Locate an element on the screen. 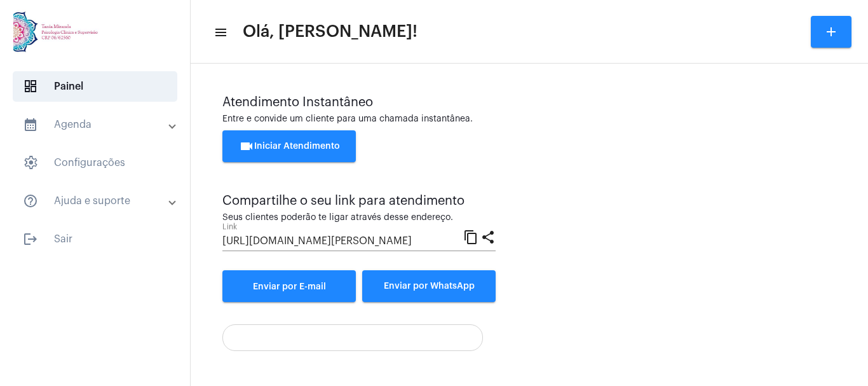 The height and width of the screenshot is (386, 868). div: Seus clientes poderão te ligar através desse endereço. is located at coordinates (359, 217).